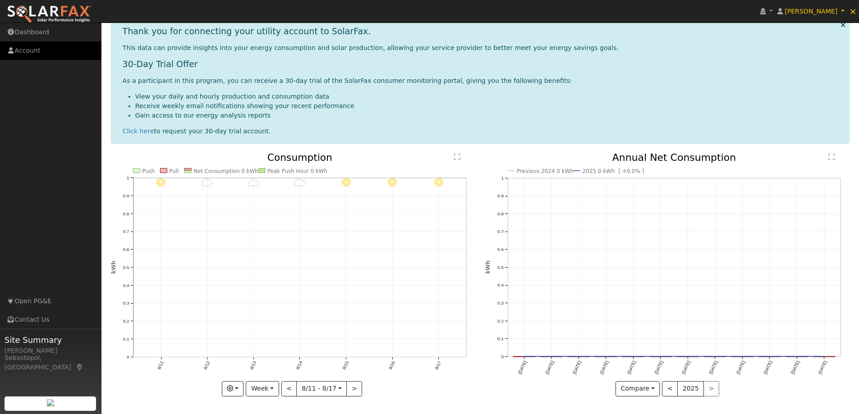 The height and width of the screenshot is (414, 859). What do you see at coordinates (392, 365) in the screenshot?
I see `text: 8/16` at bounding box center [392, 365].